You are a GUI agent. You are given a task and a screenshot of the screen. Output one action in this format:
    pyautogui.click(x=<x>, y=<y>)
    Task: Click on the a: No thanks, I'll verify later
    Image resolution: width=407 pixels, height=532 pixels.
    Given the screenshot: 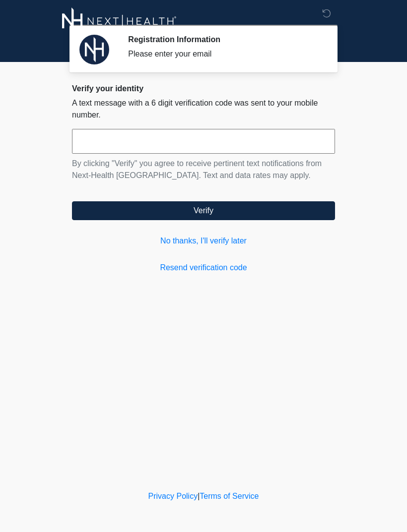 What is the action you would take?
    pyautogui.click(x=203, y=241)
    